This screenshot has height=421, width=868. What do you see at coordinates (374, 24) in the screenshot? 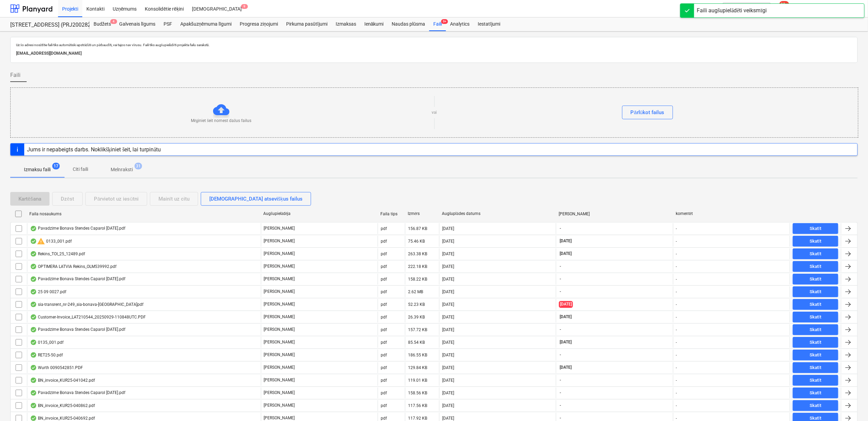
I see `div: Ienākumi` at bounding box center [374, 24].